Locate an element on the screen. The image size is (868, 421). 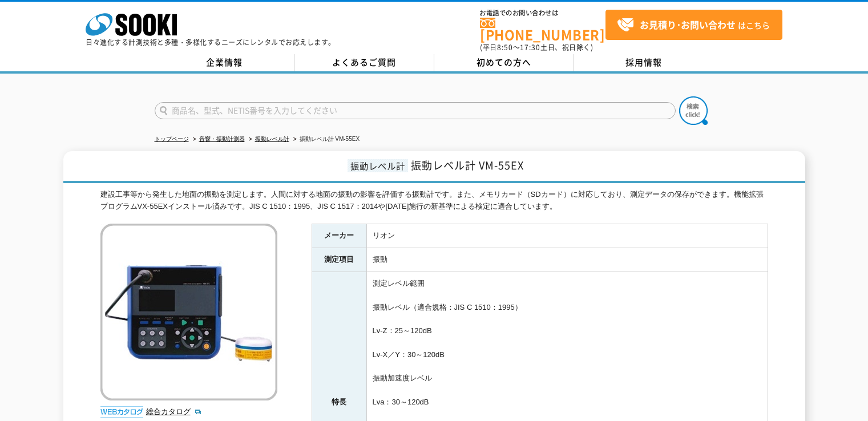
img: 振動レベル計 VM-55EX is located at coordinates (189, 312).